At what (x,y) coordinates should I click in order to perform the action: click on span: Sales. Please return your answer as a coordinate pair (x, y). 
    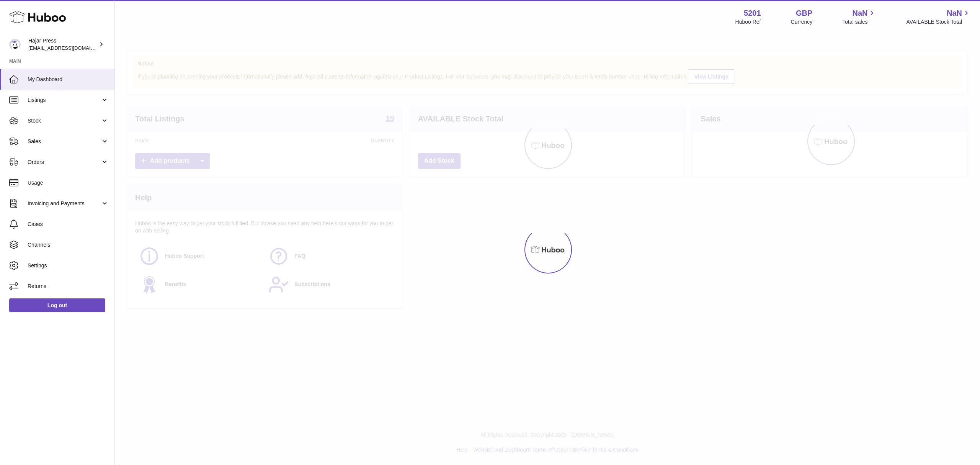
    Looking at the image, I should click on (64, 141).